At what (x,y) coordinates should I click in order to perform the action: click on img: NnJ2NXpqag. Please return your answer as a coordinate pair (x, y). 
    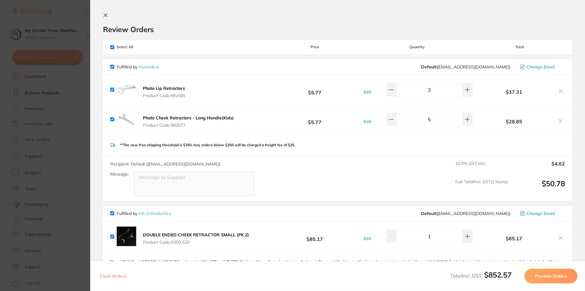
    Looking at the image, I should click on (127, 236).